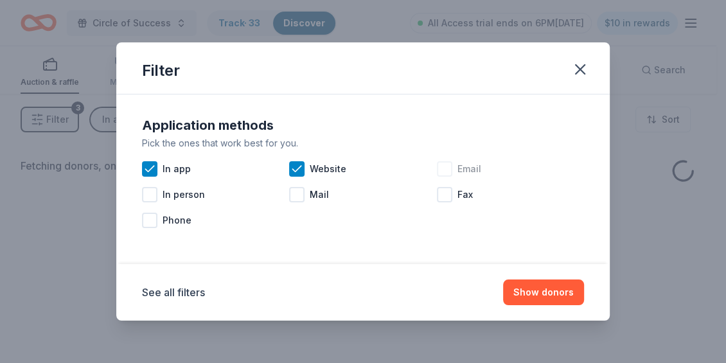 This screenshot has height=363, width=726. What do you see at coordinates (319, 195) in the screenshot?
I see `span: Mail` at bounding box center [319, 195].